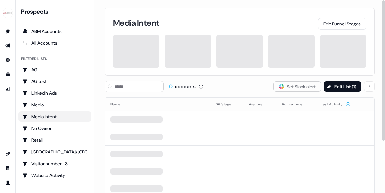 This screenshot has width=385, height=193. What do you see at coordinates (55, 152) in the screenshot?
I see `a: Go to USA/Canada` at bounding box center [55, 152].